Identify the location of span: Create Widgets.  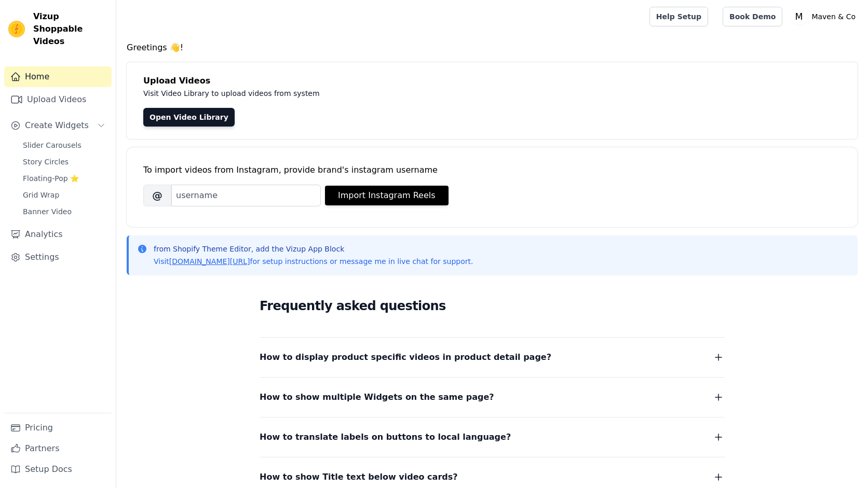
(56, 125).